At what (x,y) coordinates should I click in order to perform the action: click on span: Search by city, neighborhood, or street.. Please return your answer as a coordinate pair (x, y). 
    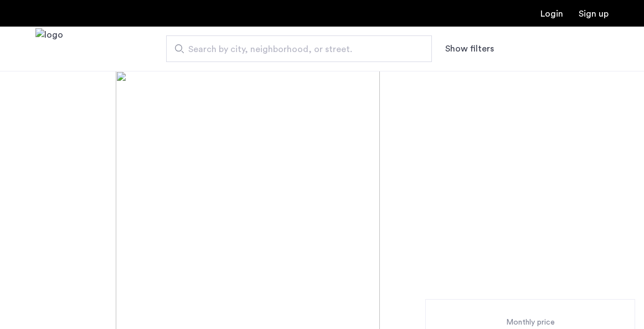
    Looking at the image, I should click on (295, 49).